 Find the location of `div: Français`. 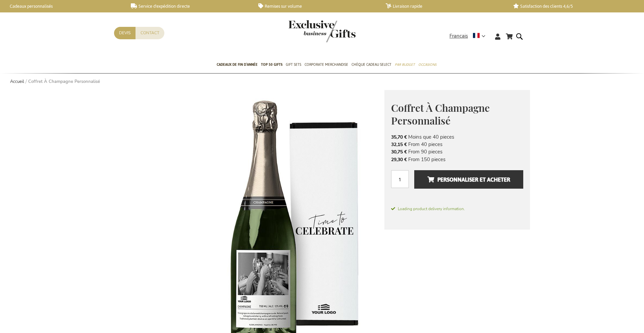

div: Français is located at coordinates (470, 36).